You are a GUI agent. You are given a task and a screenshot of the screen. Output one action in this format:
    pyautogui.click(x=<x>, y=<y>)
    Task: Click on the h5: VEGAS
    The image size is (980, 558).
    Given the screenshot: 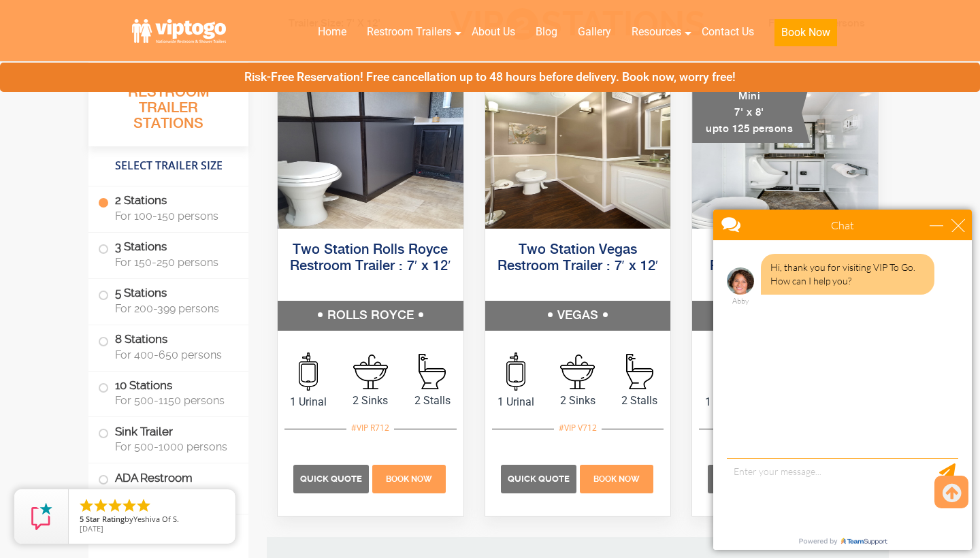 What is the action you would take?
    pyautogui.click(x=578, y=316)
    